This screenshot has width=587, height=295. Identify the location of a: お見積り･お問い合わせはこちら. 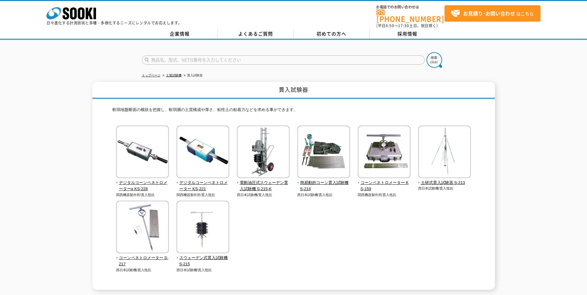
(492, 13).